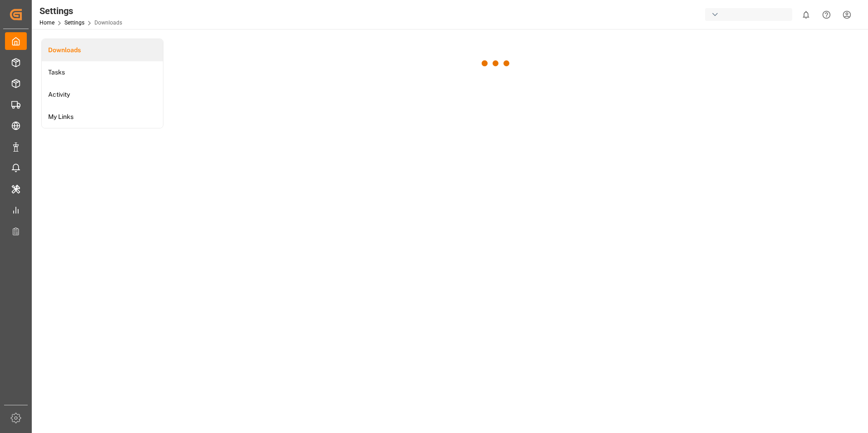 The image size is (868, 433). What do you see at coordinates (102, 50) in the screenshot?
I see `li: Downloads` at bounding box center [102, 50].